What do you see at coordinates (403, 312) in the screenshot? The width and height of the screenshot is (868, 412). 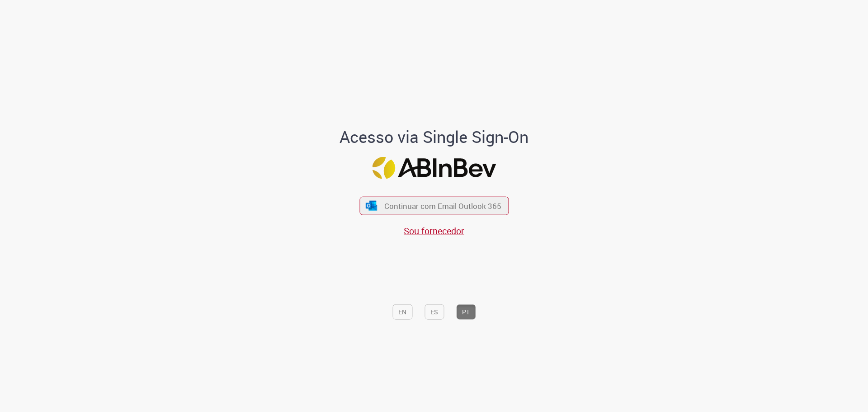 I see `button: EN` at bounding box center [403, 312].